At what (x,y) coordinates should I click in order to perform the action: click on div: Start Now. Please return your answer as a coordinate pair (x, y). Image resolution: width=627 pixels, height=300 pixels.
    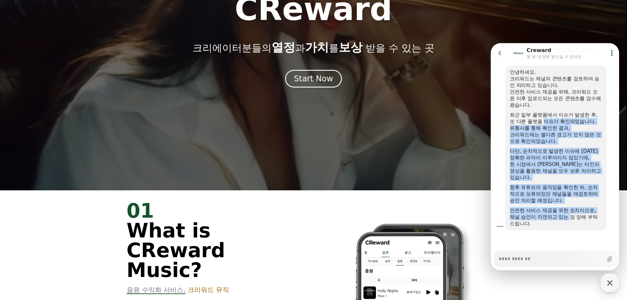
    Looking at the image, I should click on (313, 79).